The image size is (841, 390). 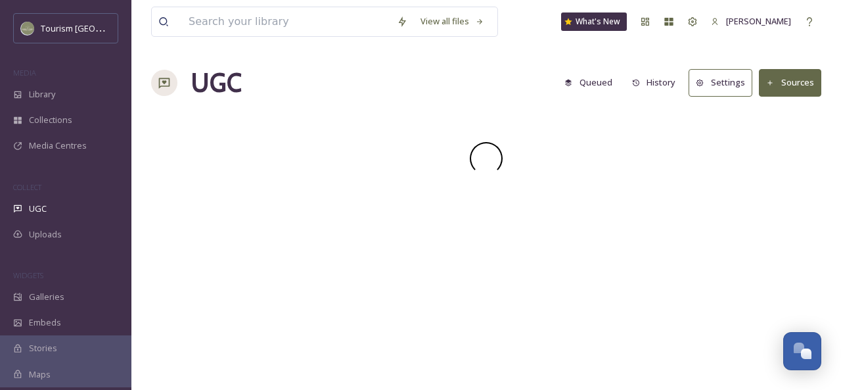 What do you see at coordinates (47, 296) in the screenshot?
I see `span: Galleries` at bounding box center [47, 296].